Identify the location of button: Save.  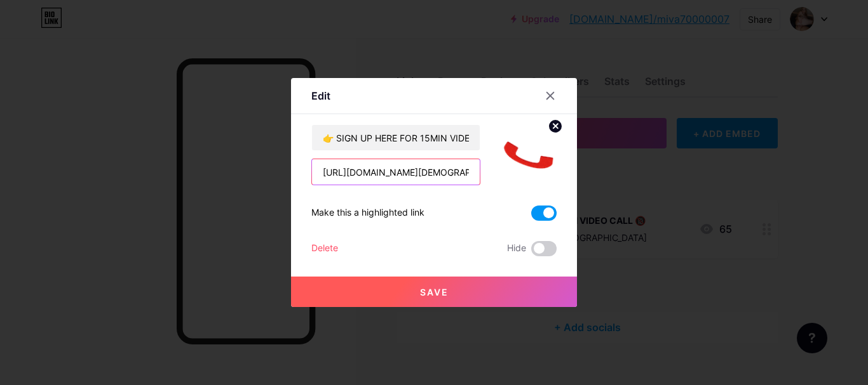
(434, 292).